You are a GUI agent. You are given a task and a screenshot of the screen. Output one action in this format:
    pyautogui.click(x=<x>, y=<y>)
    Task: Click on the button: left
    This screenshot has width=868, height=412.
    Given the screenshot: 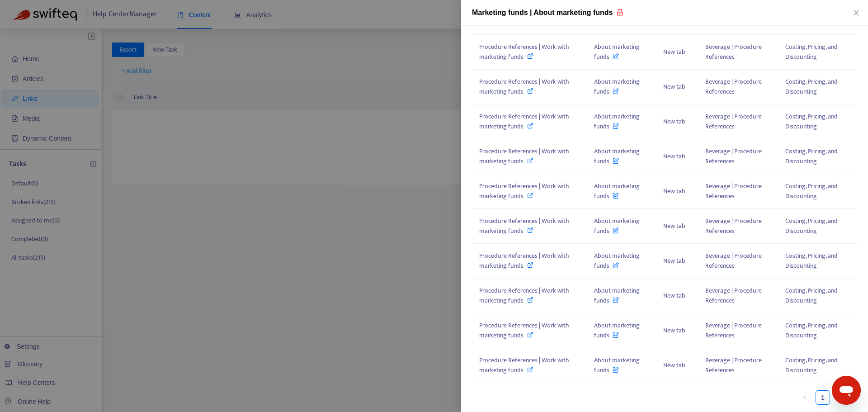 What is the action you would take?
    pyautogui.click(x=805, y=398)
    